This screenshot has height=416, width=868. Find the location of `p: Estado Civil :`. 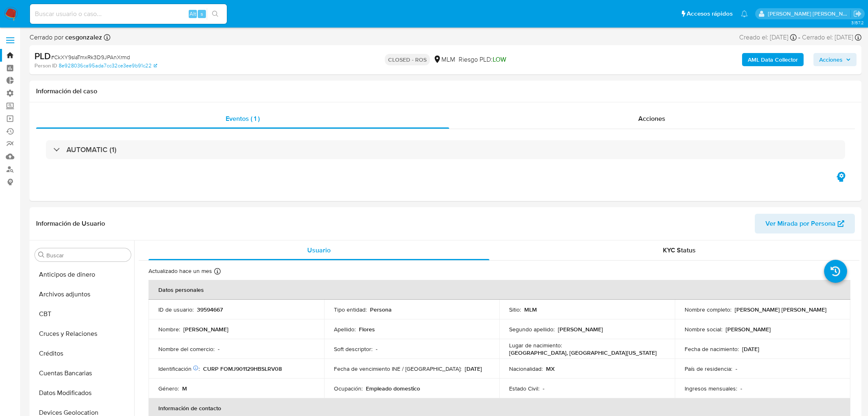

p: Estado Civil : is located at coordinates (524, 388).